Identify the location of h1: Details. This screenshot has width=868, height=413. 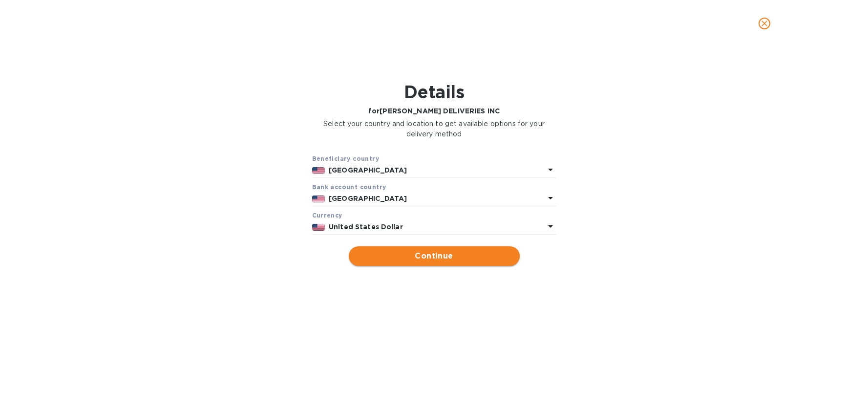
(434, 92).